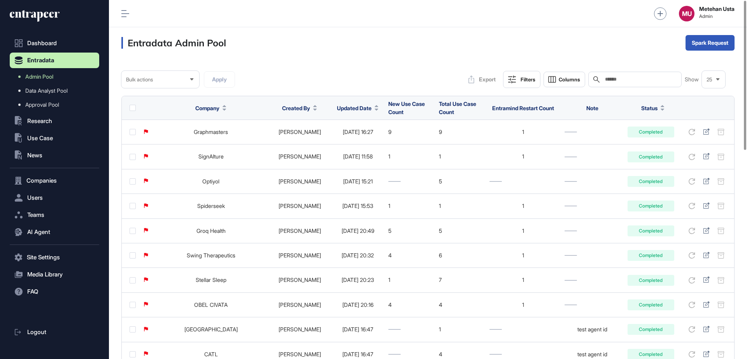 The image size is (747, 359). What do you see at coordinates (45, 274) in the screenshot?
I see `span: Media Library` at bounding box center [45, 274].